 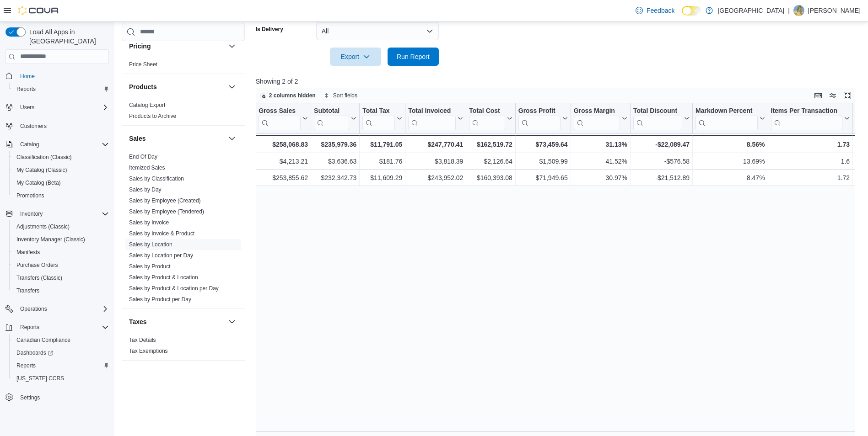 What do you see at coordinates (382, 178) in the screenshot?
I see `div: $11,609.29` at bounding box center [382, 178].